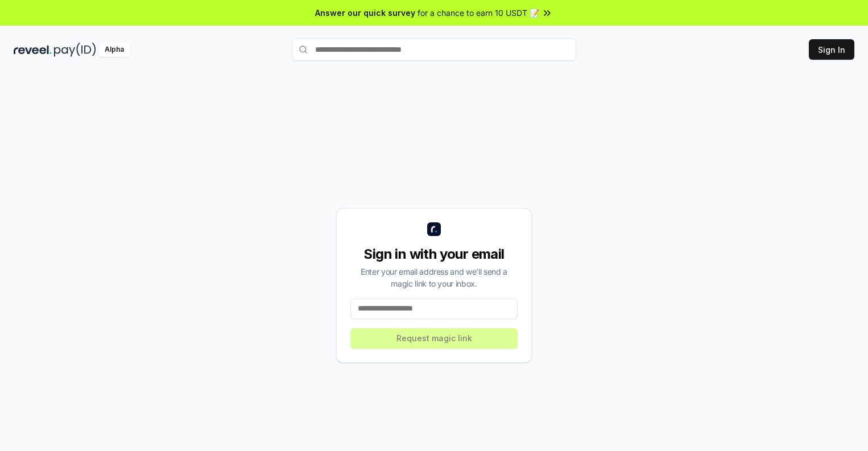  Describe the element at coordinates (32, 50) in the screenshot. I see `img: reveel_dark` at that location.